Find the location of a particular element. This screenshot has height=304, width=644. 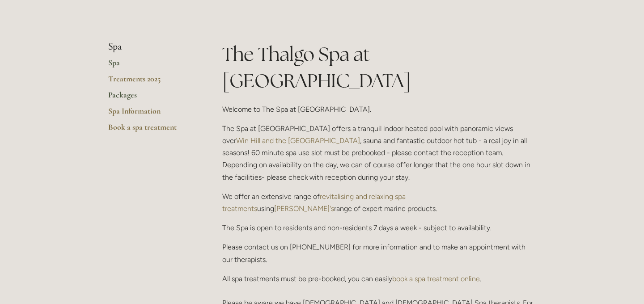

p: We offer an extensive range of using range of expert marine products. is located at coordinates (379, 203).